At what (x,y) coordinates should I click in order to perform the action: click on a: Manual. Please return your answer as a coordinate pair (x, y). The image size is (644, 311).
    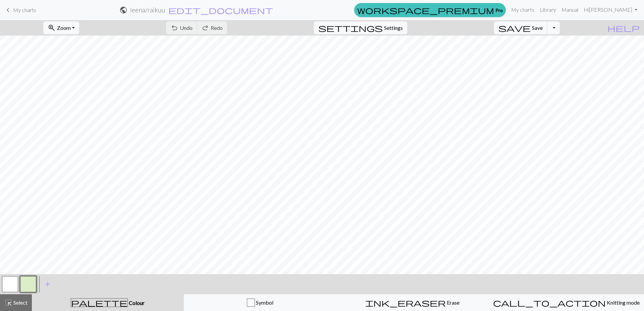
    Looking at the image, I should click on (570, 10).